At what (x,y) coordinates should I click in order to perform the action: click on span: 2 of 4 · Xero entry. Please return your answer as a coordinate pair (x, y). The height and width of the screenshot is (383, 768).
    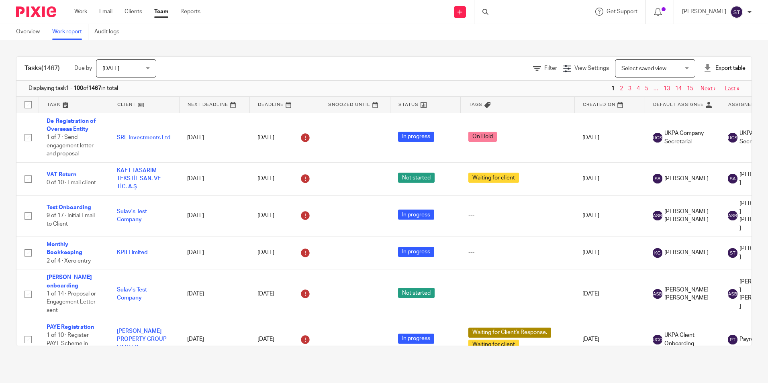
    Looking at the image, I should click on (69, 261).